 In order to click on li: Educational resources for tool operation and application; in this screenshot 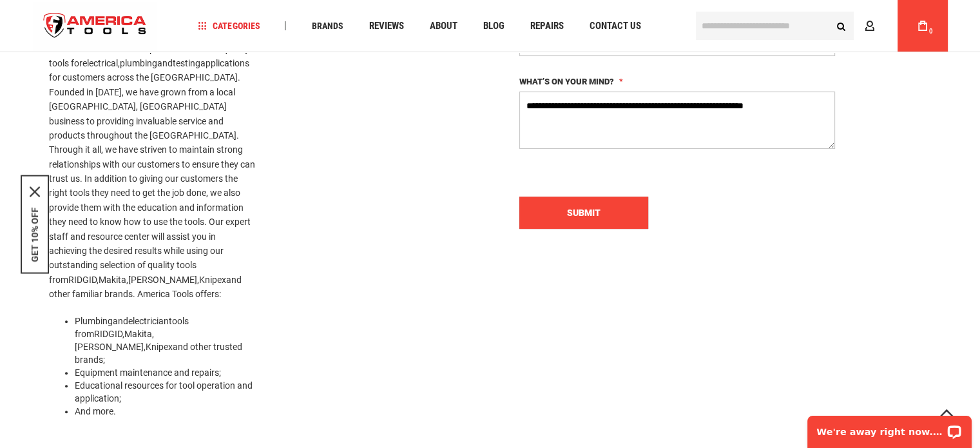, I will do `click(165, 391)`.